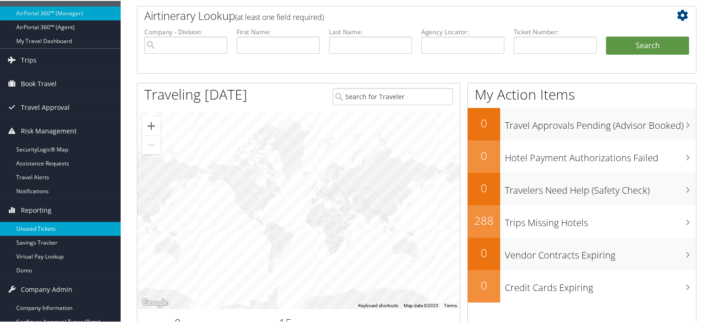  Describe the element at coordinates (151, 144) in the screenshot. I see `button: Zoom out` at that location.